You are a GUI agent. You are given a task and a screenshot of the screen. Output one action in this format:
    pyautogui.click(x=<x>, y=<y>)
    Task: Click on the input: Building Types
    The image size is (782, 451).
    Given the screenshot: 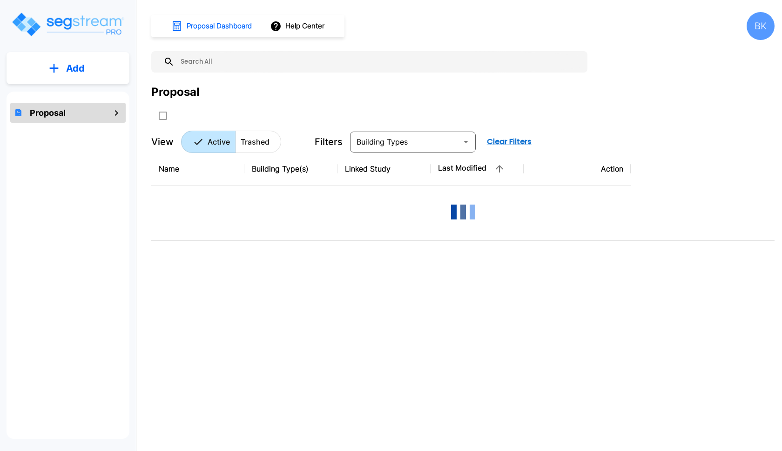 What is the action you would take?
    pyautogui.click(x=405, y=142)
    